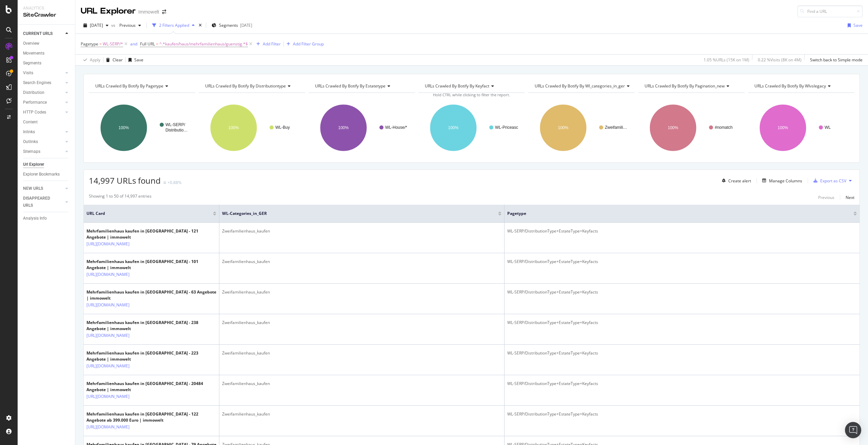 The image size is (868, 445). Describe the element at coordinates (850, 197) in the screenshot. I see `div: Next` at that location.